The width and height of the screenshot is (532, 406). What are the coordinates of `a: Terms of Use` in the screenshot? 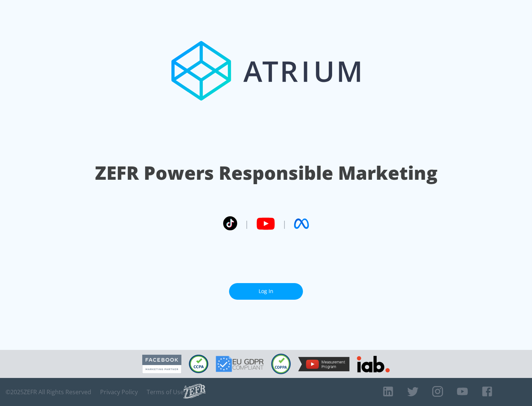 It's located at (165, 392).